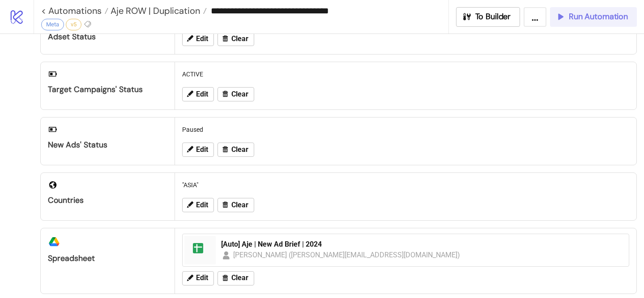 The height and width of the screenshot is (298, 644). What do you see at coordinates (158, 11) in the screenshot?
I see `a: Aje ROW | Duplication` at bounding box center [158, 11].